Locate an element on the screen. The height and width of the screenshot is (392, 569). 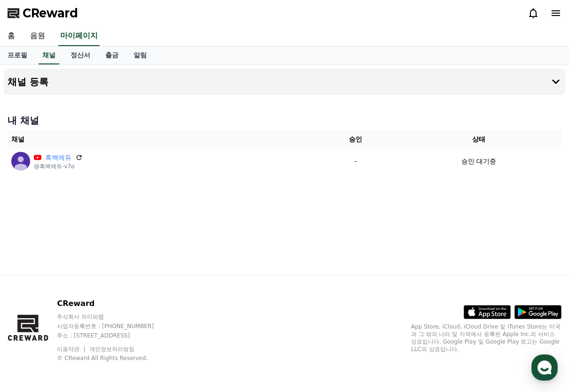
th: 승인 is located at coordinates (355, 139).